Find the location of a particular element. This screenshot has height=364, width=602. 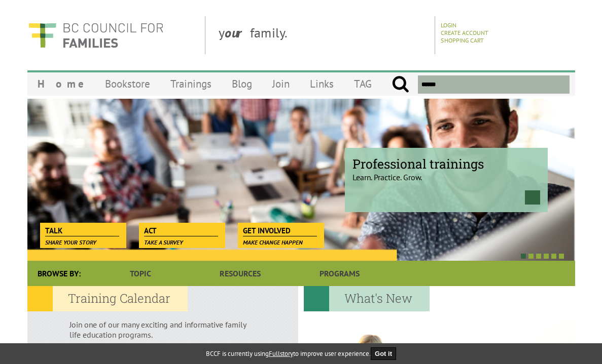

div: Browse By: is located at coordinates (59, 274).